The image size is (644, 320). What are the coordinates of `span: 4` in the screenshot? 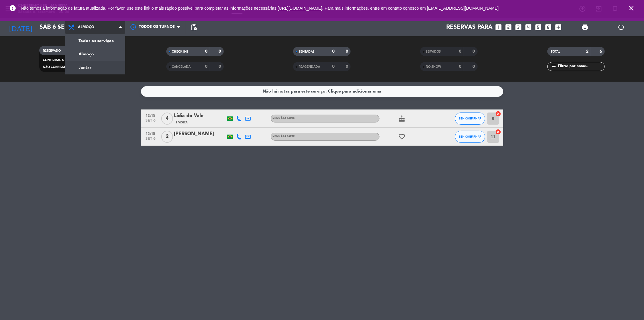 It's located at (167, 118).